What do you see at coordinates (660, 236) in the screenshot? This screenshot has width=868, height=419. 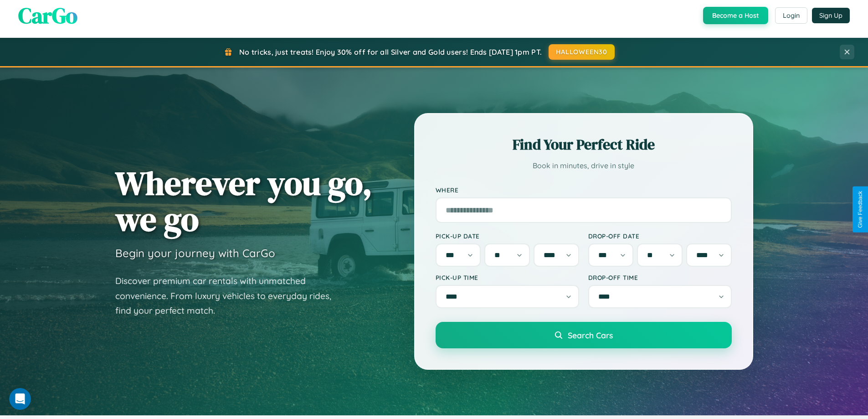 I see `label: Drop-off Date` at bounding box center [660, 236].